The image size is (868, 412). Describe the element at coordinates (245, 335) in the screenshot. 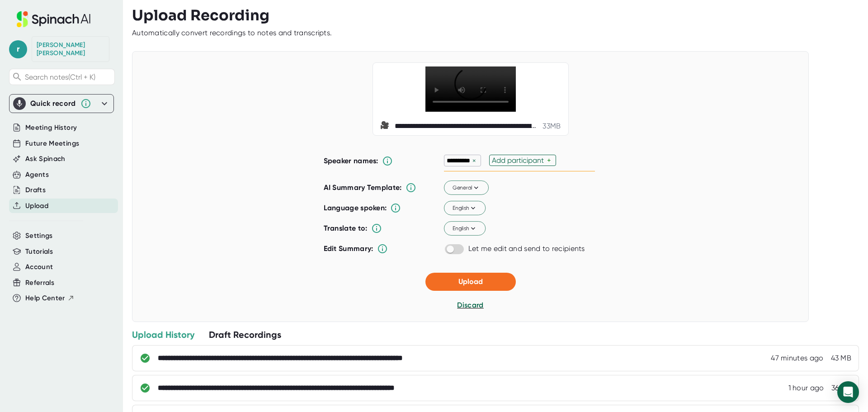

I see `div: Draft Recordings` at that location.